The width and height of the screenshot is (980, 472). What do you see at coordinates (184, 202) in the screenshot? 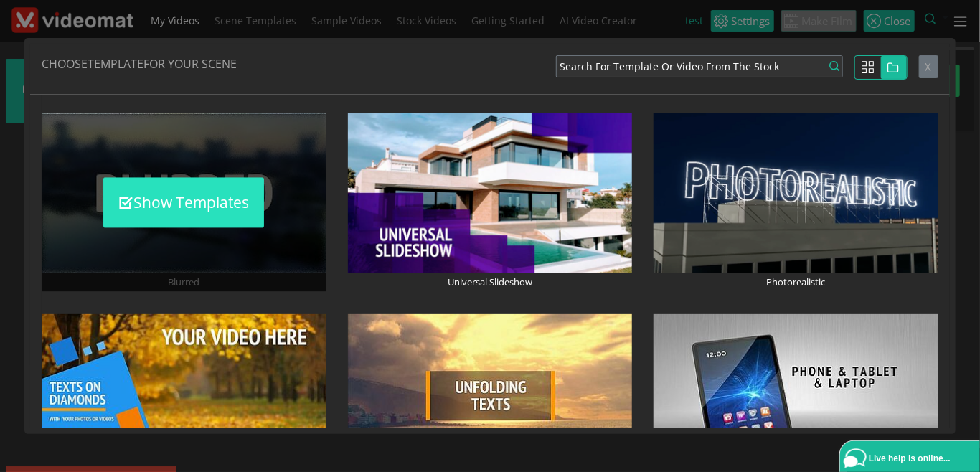
I see `button: Show Templates` at bounding box center [184, 202].